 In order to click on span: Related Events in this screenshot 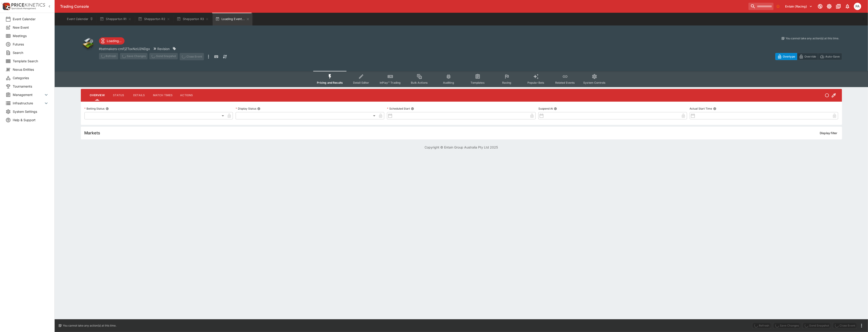, I will do `click(565, 82)`.